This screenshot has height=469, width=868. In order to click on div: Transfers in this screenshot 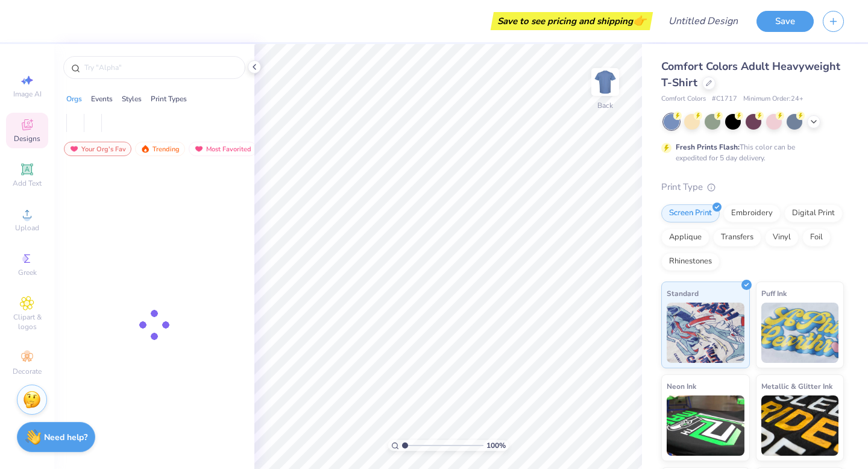, I will do `click(737, 238)`.